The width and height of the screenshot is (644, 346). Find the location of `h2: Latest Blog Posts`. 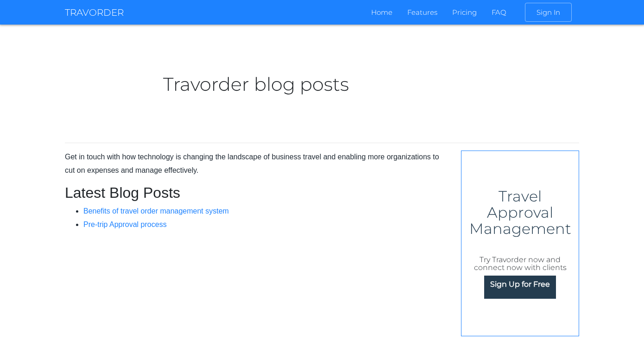

h2: Latest Blog Posts is located at coordinates (256, 192).